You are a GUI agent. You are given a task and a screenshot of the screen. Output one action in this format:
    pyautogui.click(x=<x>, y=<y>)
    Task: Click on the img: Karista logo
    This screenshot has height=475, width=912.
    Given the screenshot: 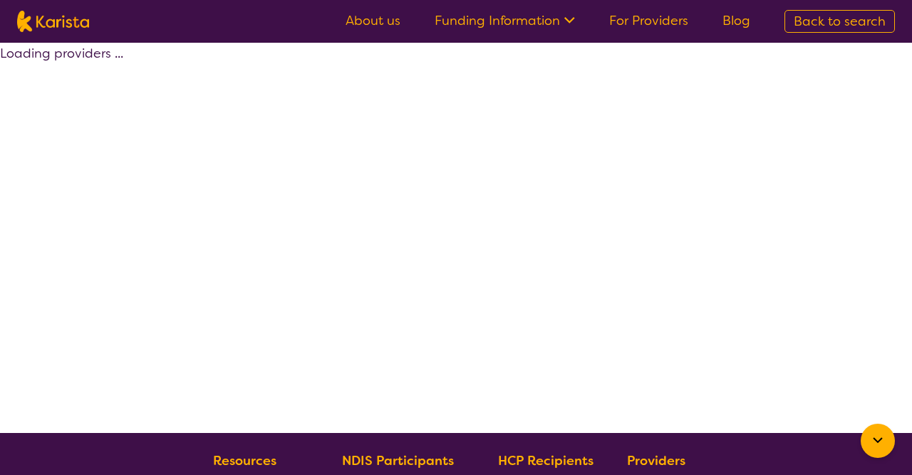 What is the action you would take?
    pyautogui.click(x=53, y=21)
    